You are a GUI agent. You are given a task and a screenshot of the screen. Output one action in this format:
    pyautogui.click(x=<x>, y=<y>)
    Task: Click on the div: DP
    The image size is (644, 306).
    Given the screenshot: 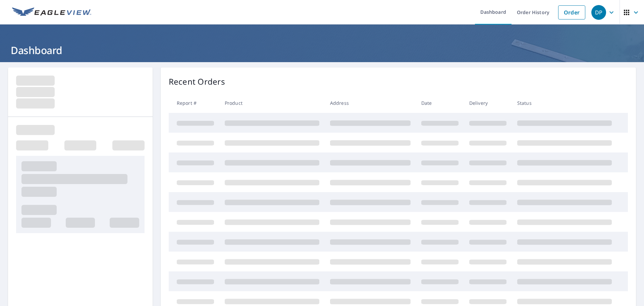 What is the action you would take?
    pyautogui.click(x=599, y=12)
    